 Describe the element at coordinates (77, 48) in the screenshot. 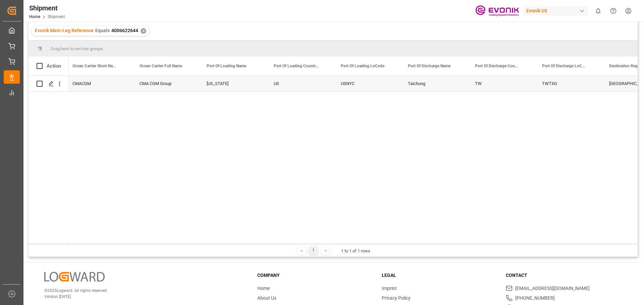

I see `span: Drag here to set row groups` at that location.